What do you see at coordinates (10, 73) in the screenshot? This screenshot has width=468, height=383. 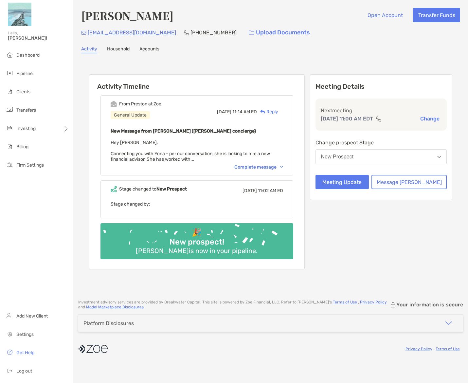 I see `img: pipeline icon` at bounding box center [10, 73].